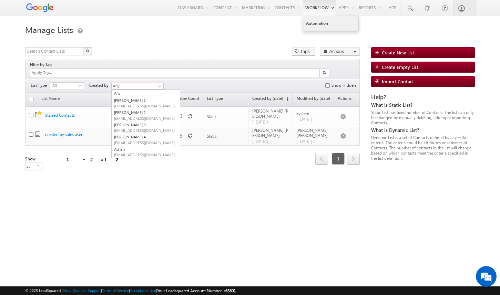 The width and height of the screenshot is (500, 295). Describe the element at coordinates (423, 82) in the screenshot. I see `a: Import Contact` at that location.